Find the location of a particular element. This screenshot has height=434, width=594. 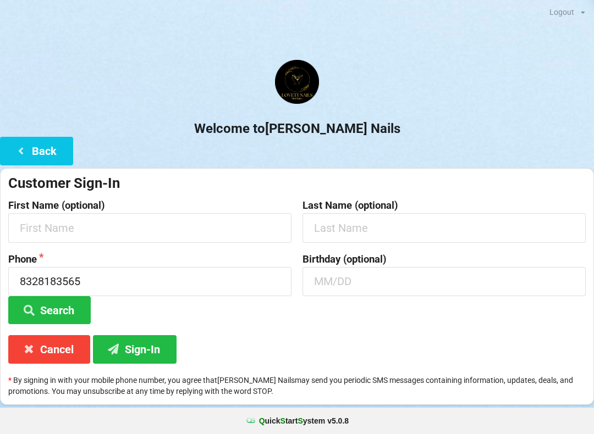

label: Last Name (optional) is located at coordinates (444, 206).